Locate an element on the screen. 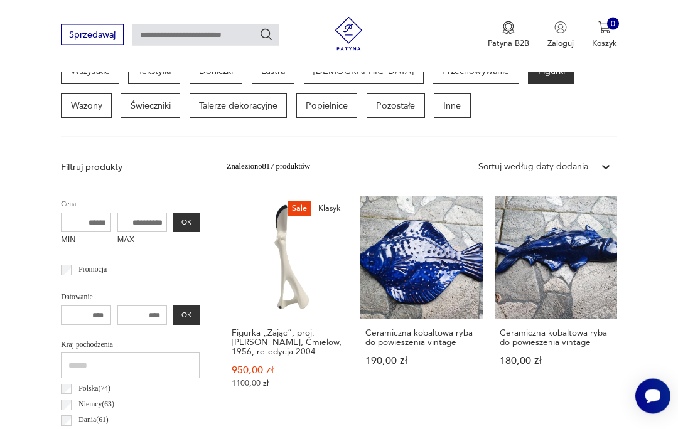 This screenshot has height=429, width=678. a: Przechowywanie is located at coordinates (476, 72).